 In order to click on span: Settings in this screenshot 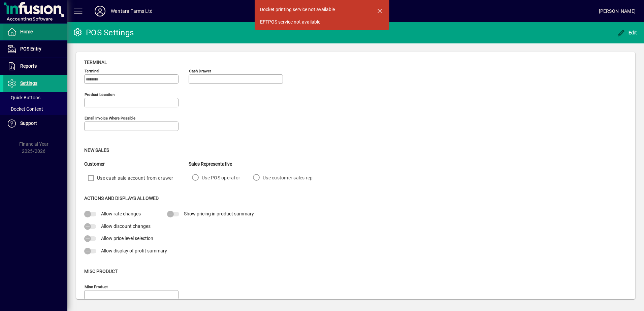, I will do `click(29, 83)`.